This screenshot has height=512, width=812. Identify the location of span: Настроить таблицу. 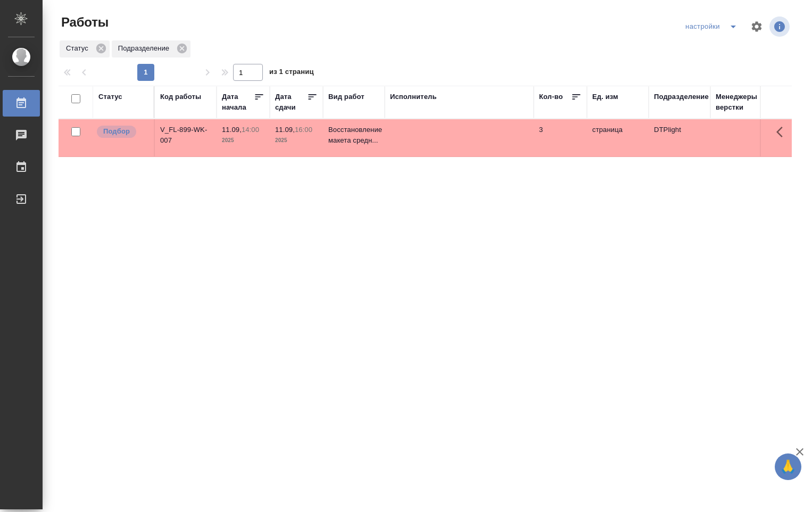
(757, 27).